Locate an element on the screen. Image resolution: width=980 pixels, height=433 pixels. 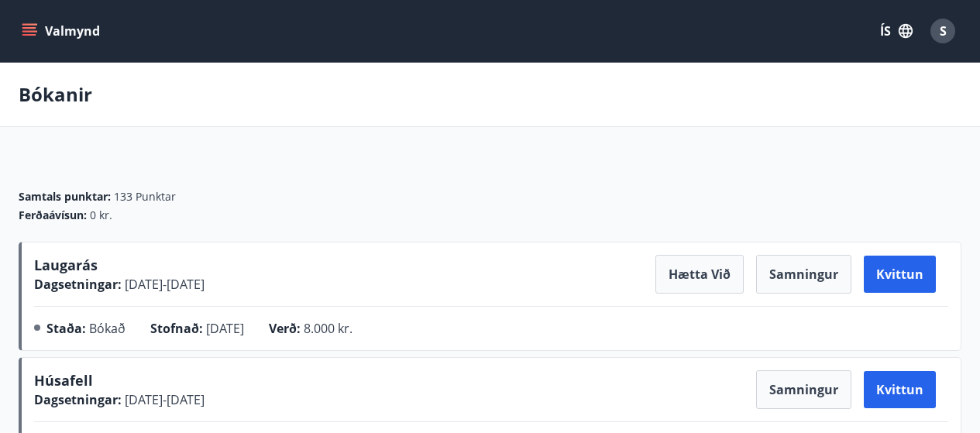
span: Verð : is located at coordinates (285, 328).